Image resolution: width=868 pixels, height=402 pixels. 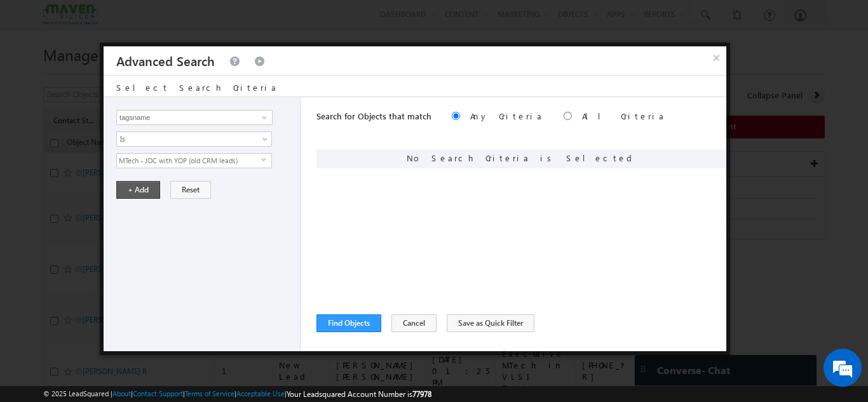 What do you see at coordinates (185, 139) in the screenshot?
I see `span: Is` at bounding box center [185, 139].